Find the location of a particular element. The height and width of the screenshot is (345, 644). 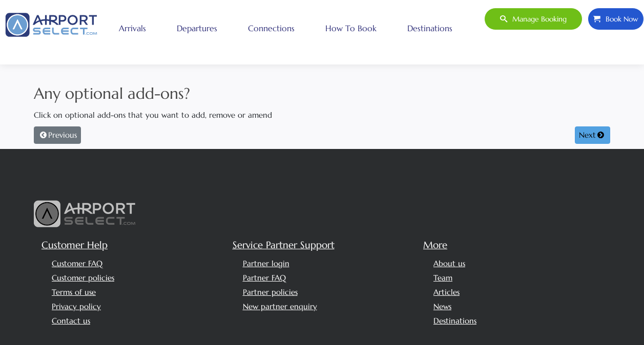

a: About us is located at coordinates (449, 263).